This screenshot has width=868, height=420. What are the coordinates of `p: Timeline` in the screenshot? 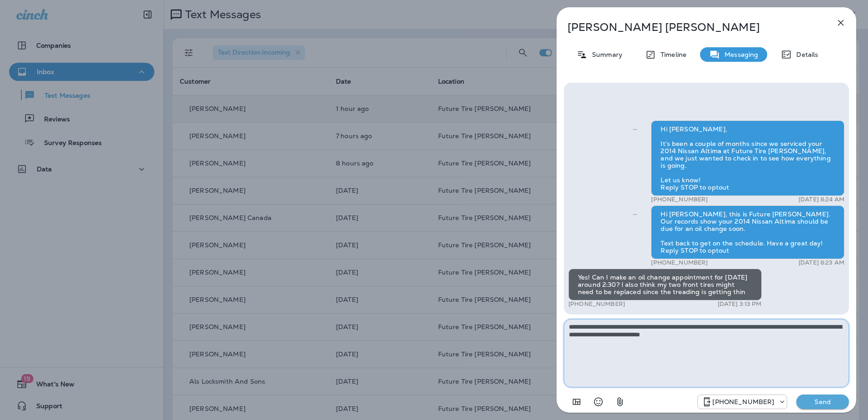 It's located at (671, 55).